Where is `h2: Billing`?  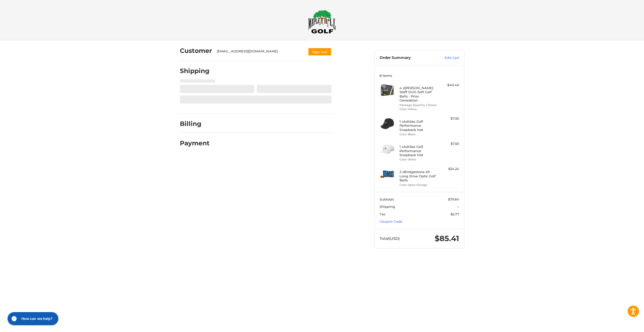 h2: Billing is located at coordinates (194, 123).